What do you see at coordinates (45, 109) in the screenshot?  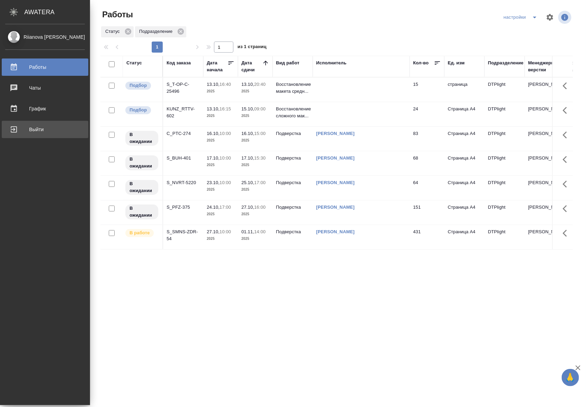 I see `div: График` at bounding box center [45, 109].